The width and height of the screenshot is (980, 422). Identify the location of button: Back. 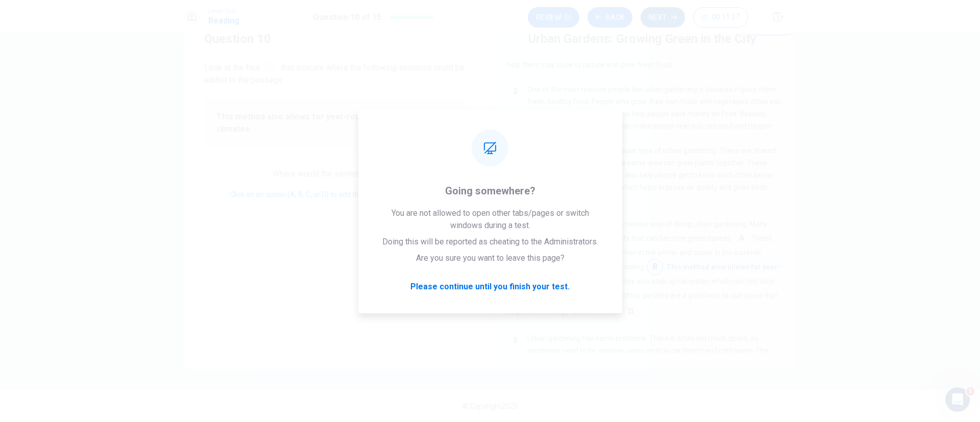
(610, 18).